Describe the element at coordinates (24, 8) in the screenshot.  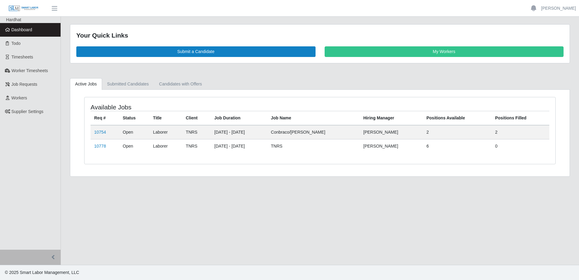
I see `img: SLM Logo` at that location.